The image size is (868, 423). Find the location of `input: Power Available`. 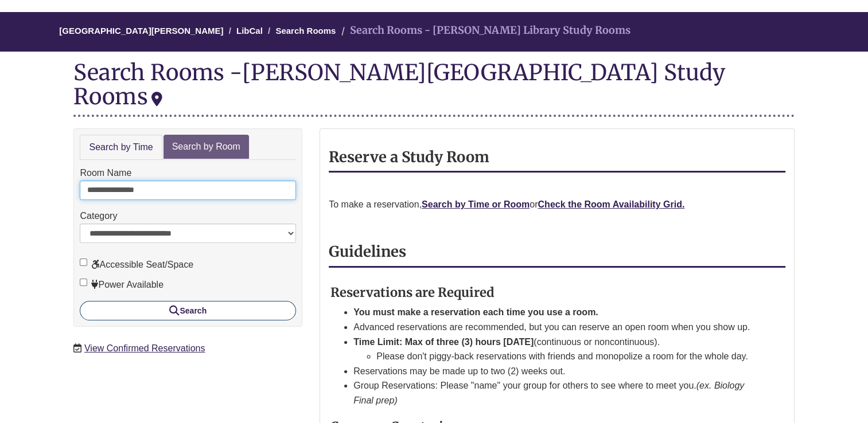

input: Power Available is located at coordinates (83, 282).